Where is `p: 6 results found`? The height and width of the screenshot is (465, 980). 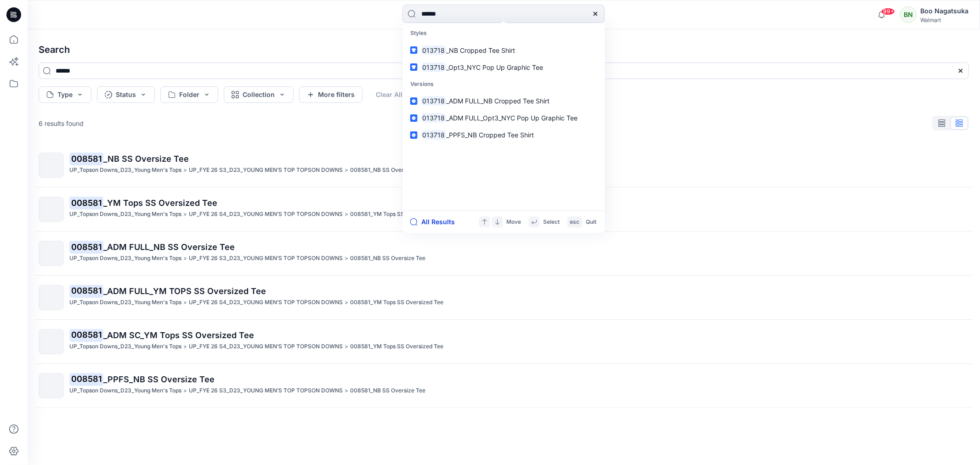 p: 6 results found is located at coordinates (61, 123).